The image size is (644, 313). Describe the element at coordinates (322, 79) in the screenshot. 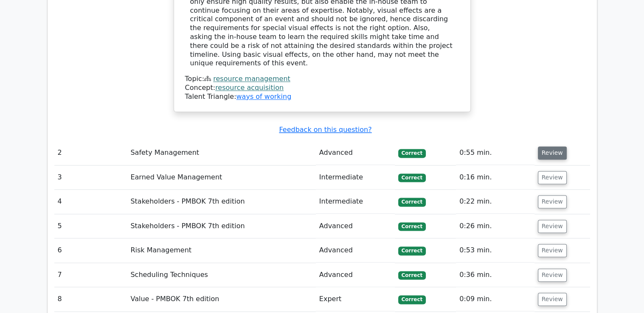

I see `div: Topic:` at that location.